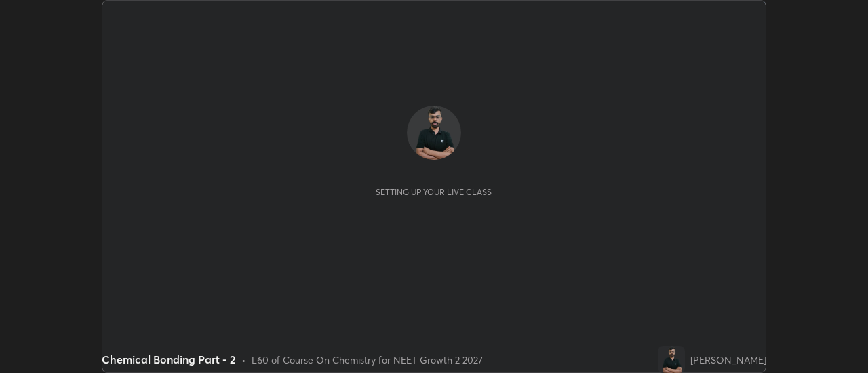 This screenshot has height=373, width=868. Describe the element at coordinates (367, 360) in the screenshot. I see `div: L60 of Course On Chemistry for NEET Growth 2 2027` at that location.